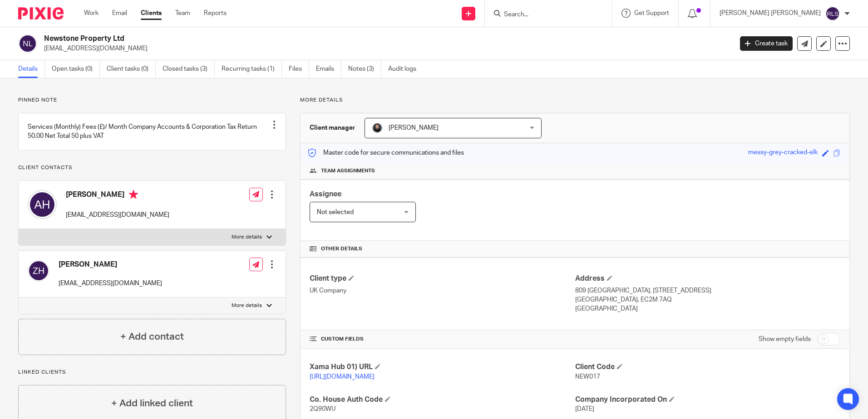  What do you see at coordinates (782, 153) in the screenshot?
I see `div: messy-grey-cracked-elk` at bounding box center [782, 153].